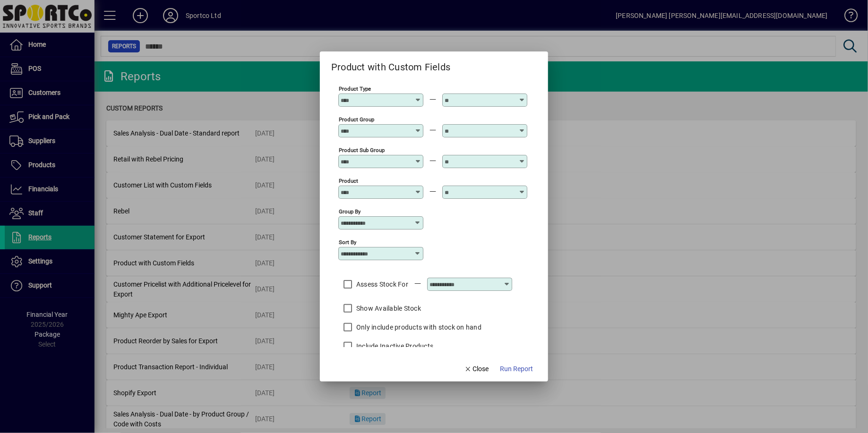  I want to click on button: Run Report, so click(517, 369).